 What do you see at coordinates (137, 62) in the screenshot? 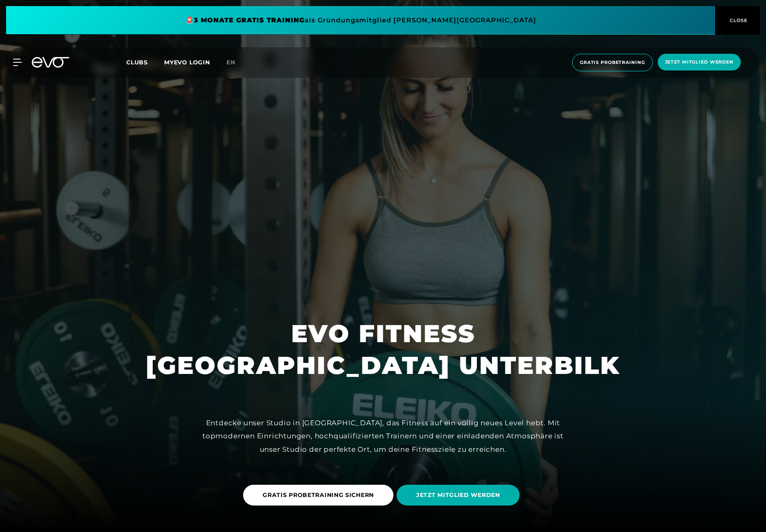
I see `span: Clubs` at bounding box center [137, 62].